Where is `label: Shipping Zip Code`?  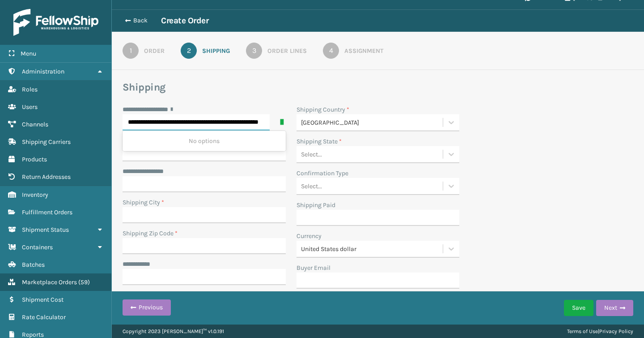 label: Shipping Zip Code is located at coordinates (150, 233).